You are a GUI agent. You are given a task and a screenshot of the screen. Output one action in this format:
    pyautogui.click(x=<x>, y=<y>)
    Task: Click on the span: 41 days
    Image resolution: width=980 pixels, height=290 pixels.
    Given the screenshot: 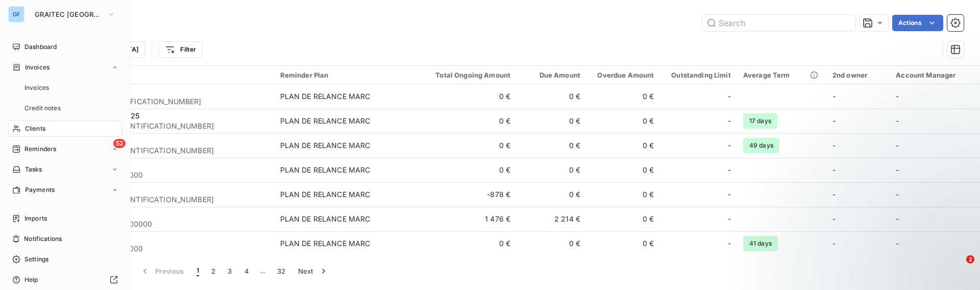 What is the action you would take?
    pyautogui.click(x=761, y=244)
    